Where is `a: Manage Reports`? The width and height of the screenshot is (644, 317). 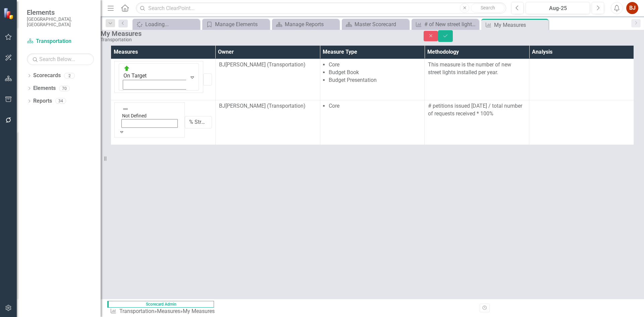 a: Manage Reports is located at coordinates (306, 24).